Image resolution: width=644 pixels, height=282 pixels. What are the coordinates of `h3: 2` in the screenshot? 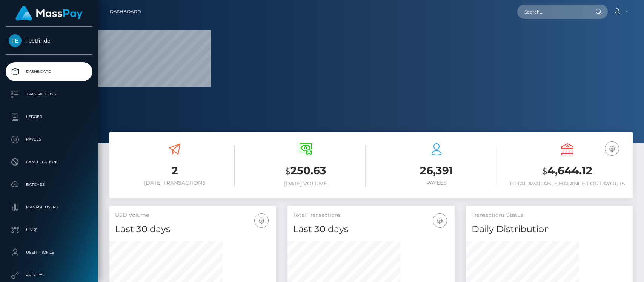 It's located at (175, 171).